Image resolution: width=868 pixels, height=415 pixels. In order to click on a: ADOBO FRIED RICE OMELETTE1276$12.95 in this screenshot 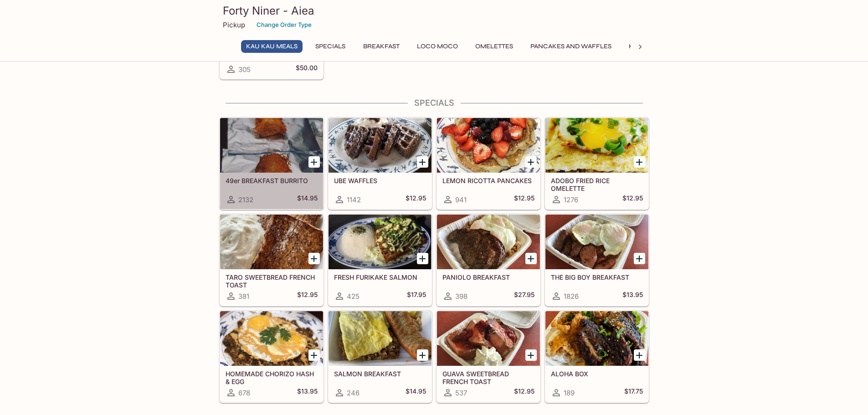, I will do `click(597, 164)`.